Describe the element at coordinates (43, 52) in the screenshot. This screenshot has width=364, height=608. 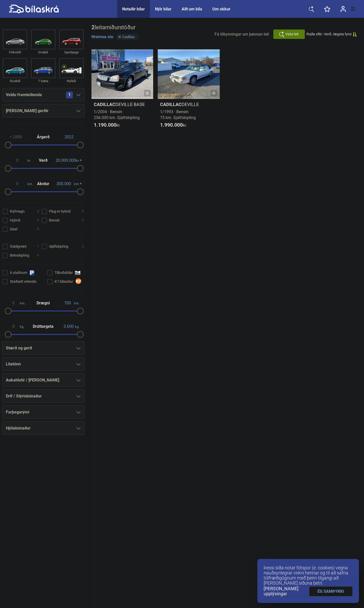
I see `div: Smábíl` at that location.